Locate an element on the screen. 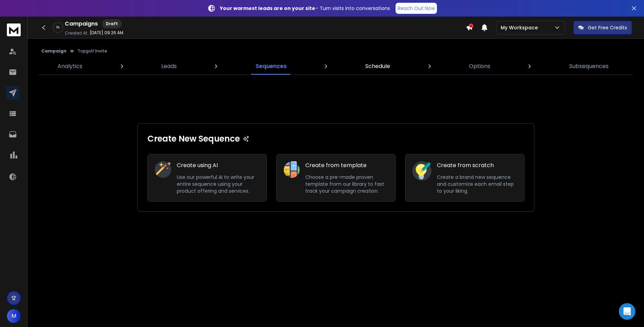  p: Create a brand new sequence and customize each email step to your liking. is located at coordinates (477, 184).